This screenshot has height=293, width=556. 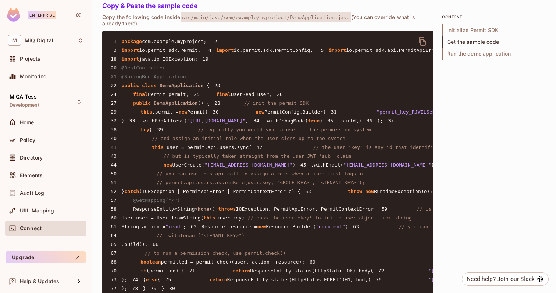 What do you see at coordinates (258, 156) in the screenshot?
I see `span: // but is typically taken straight from the user JWT 'sub' claim` at bounding box center [258, 156].